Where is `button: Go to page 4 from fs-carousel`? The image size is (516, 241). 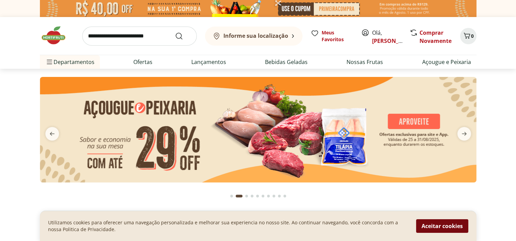
button: Go to page 4 from fs-carousel is located at coordinates (252, 196).